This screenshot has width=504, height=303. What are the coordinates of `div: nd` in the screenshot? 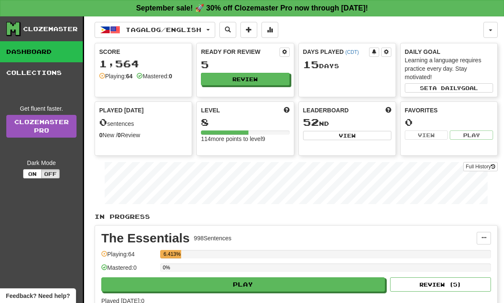 It's located at (347, 122).